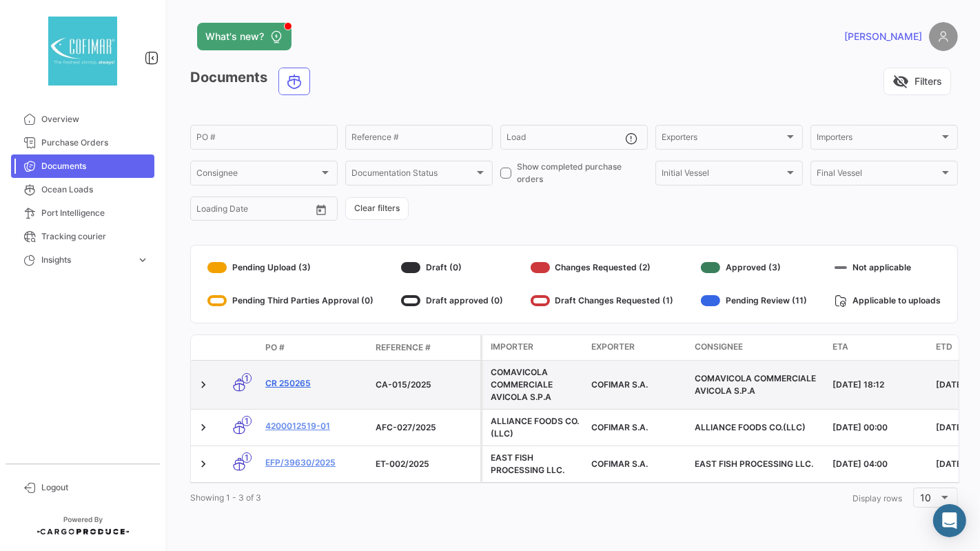 The width and height of the screenshot is (980, 551). I want to click on span: Logout, so click(95, 487).